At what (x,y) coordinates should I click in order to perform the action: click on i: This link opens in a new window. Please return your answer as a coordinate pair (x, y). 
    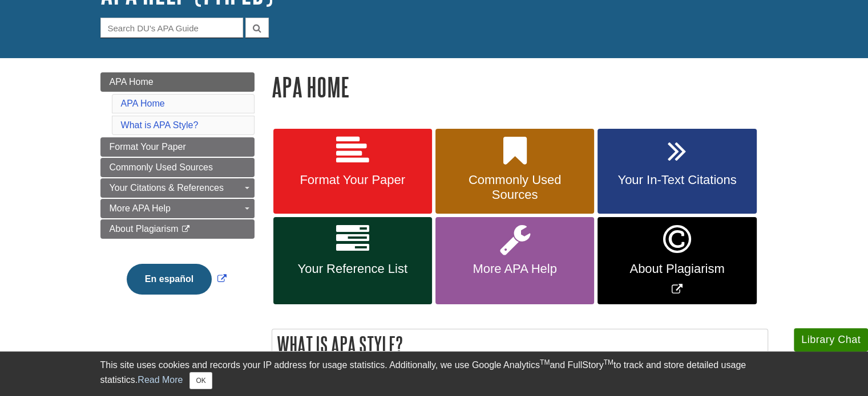
    Looking at the image, I should click on (185, 229).